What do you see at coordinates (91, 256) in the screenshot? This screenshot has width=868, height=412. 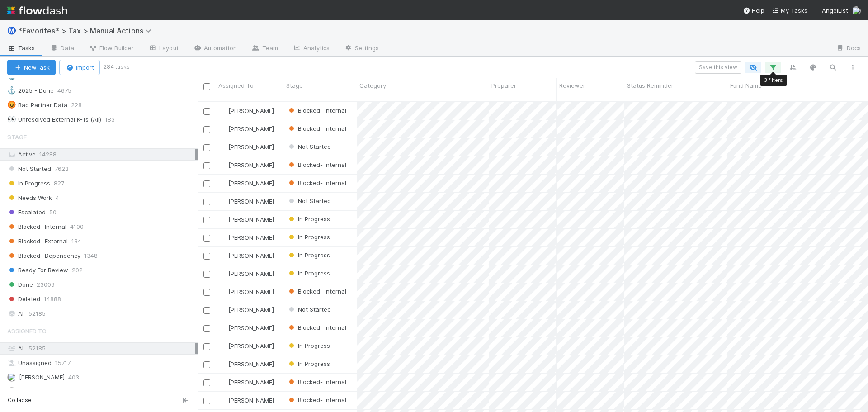 I see `span: 1348` at bounding box center [91, 256].